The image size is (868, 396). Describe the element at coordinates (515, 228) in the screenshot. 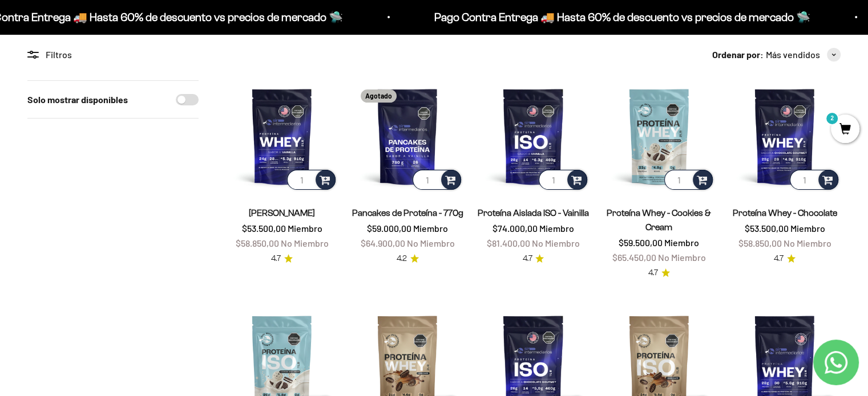

I see `span: $74.000,00` at that location.